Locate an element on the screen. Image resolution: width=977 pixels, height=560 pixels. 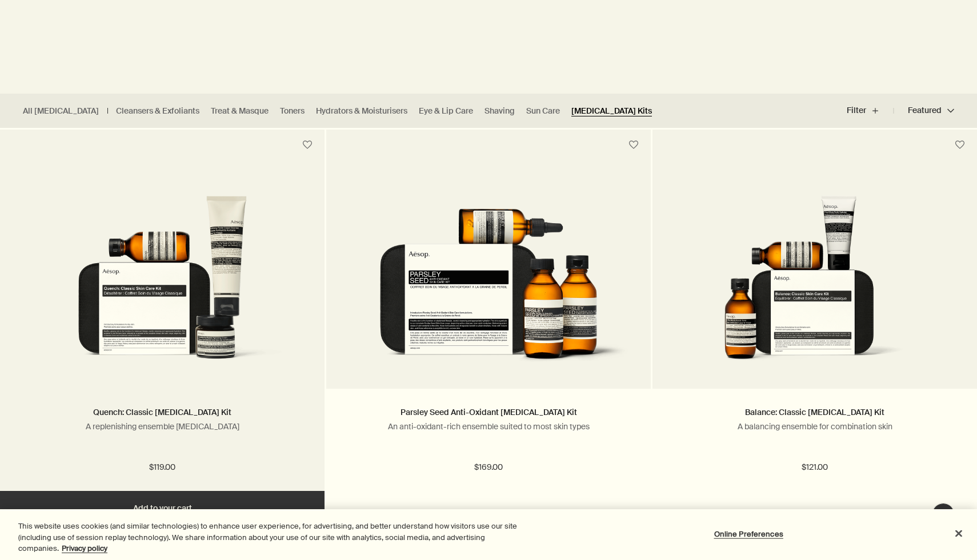
a: More information about your privacy, opens in a new tab is located at coordinates (85, 548).